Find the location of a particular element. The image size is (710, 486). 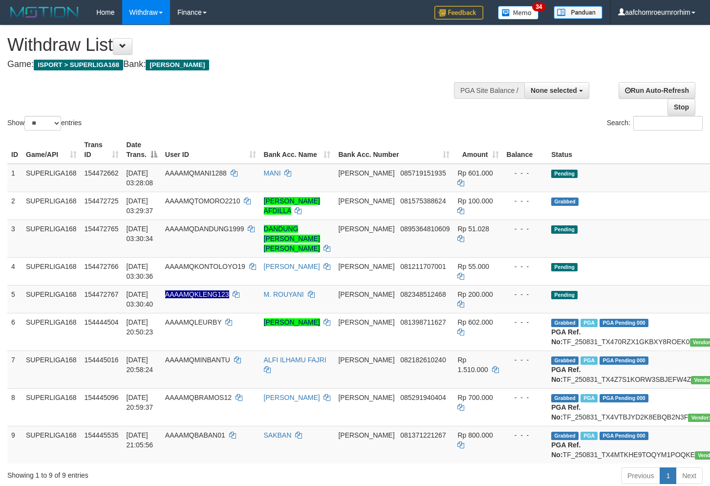

img: Feedback.jpg is located at coordinates (459, 13).